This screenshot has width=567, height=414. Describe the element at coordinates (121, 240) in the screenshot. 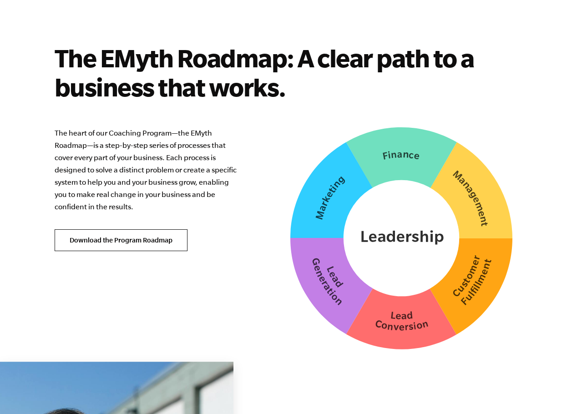

I see `a: Download the Program Roadmap` at that location.